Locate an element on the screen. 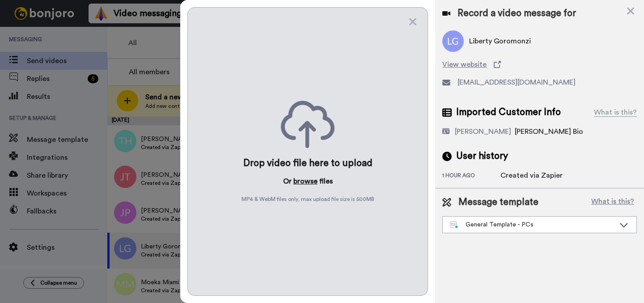 This screenshot has width=644, height=303. div: What is this? is located at coordinates (616, 112).